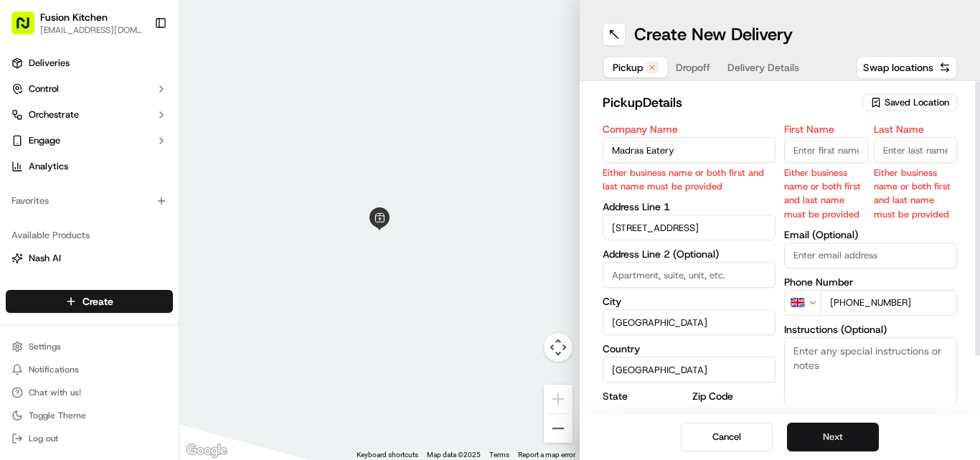 This screenshot has height=460, width=980. I want to click on input: Enter email address, so click(870, 256).